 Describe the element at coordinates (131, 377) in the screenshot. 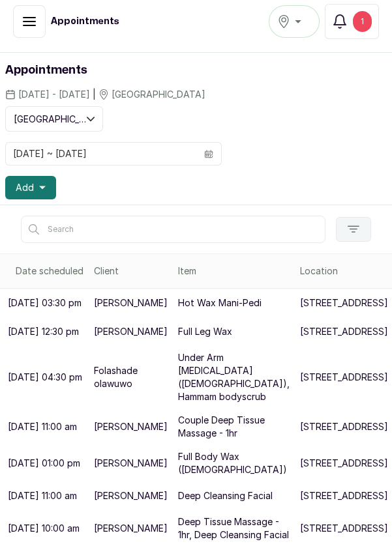

I see `p: Folashade olawuwo` at that location.